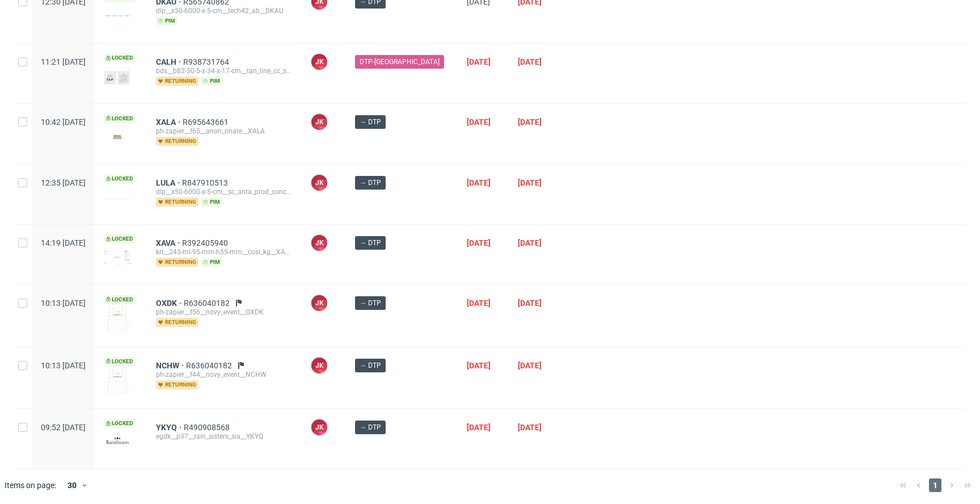  I want to click on div: krl__245-ml-95-mm-h55-mm__cosi_kg__XAVA, so click(224, 252).